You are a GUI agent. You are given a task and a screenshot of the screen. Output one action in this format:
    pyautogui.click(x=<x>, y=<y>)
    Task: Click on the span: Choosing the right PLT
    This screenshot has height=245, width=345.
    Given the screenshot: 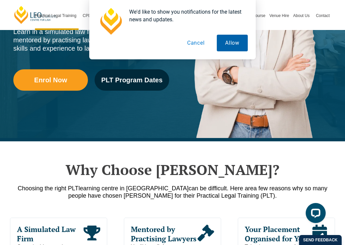 What is the action you would take?
    pyautogui.click(x=48, y=188)
    